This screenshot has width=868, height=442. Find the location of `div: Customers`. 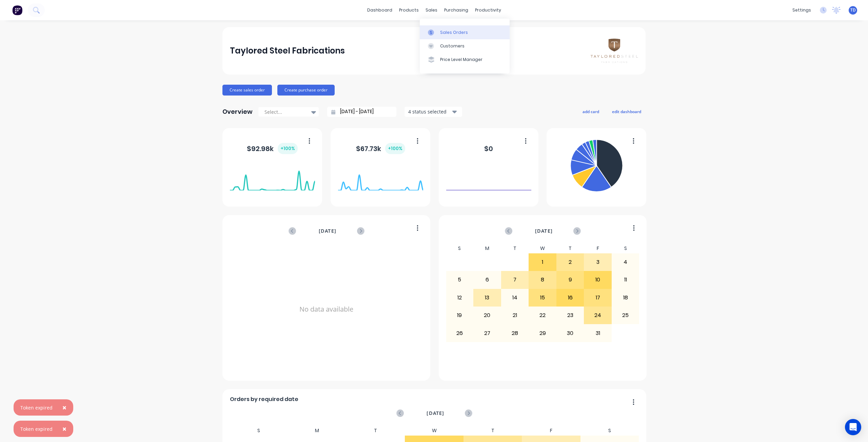

div: Customers is located at coordinates (452, 46).